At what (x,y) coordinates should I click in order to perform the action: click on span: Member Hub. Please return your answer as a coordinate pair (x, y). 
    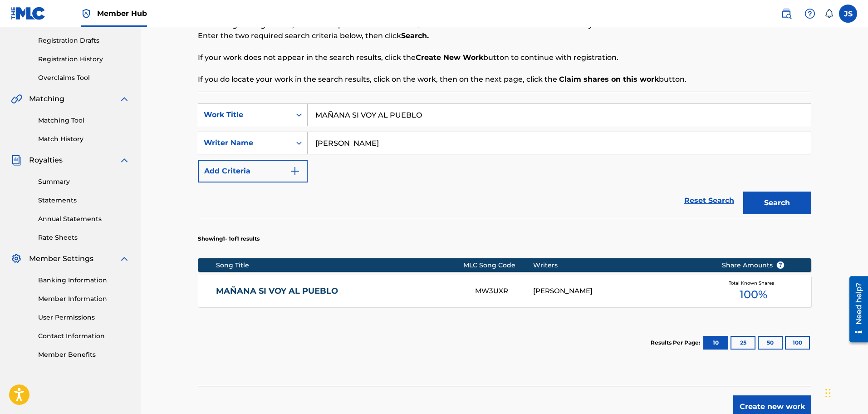
    Looking at the image, I should click on (122, 13).